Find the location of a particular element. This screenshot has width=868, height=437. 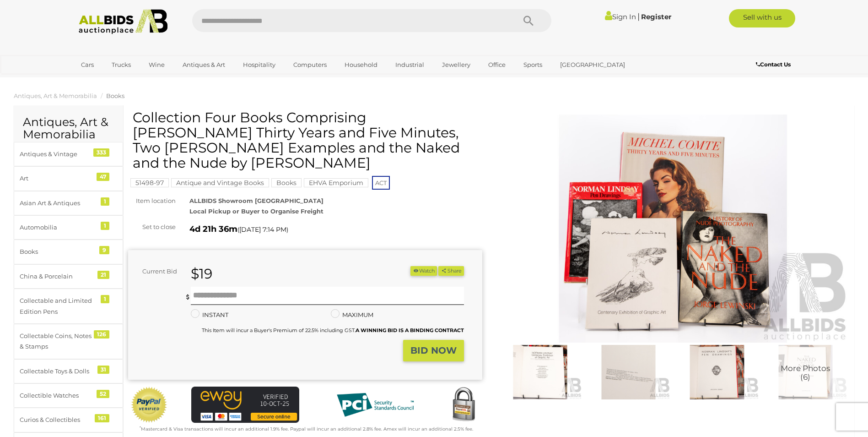

button: BID NOW is located at coordinates (433, 351).